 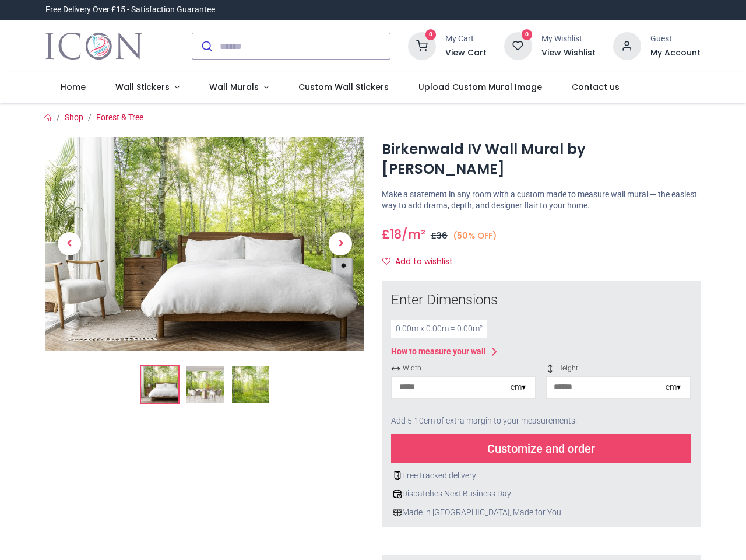 I want to click on div: Dispatches Next Business Day, so click(x=541, y=494).